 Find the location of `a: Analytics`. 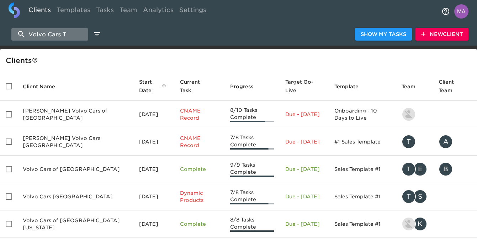

a: Analytics is located at coordinates (158, 11).